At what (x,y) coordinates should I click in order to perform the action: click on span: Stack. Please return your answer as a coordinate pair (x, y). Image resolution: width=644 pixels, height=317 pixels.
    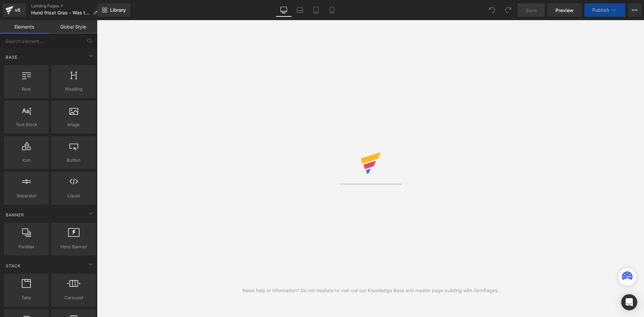
    Looking at the image, I should click on (13, 266).